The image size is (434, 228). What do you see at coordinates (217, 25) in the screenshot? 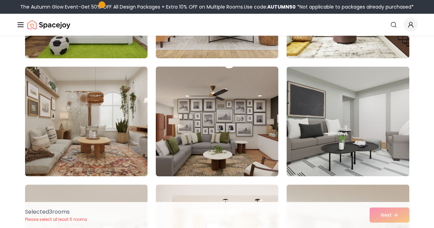
I see `nav: Global` at bounding box center [217, 25].